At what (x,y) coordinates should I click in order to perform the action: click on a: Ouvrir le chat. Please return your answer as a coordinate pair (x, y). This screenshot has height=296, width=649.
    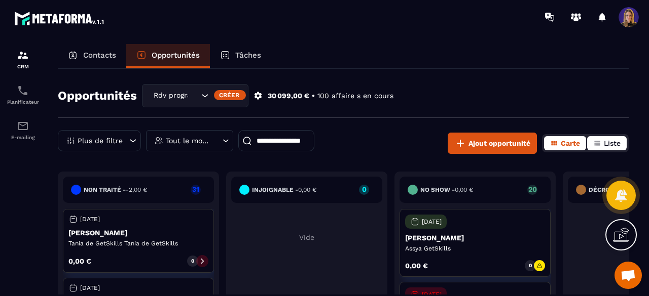
    Looking at the image, I should click on (628, 276).